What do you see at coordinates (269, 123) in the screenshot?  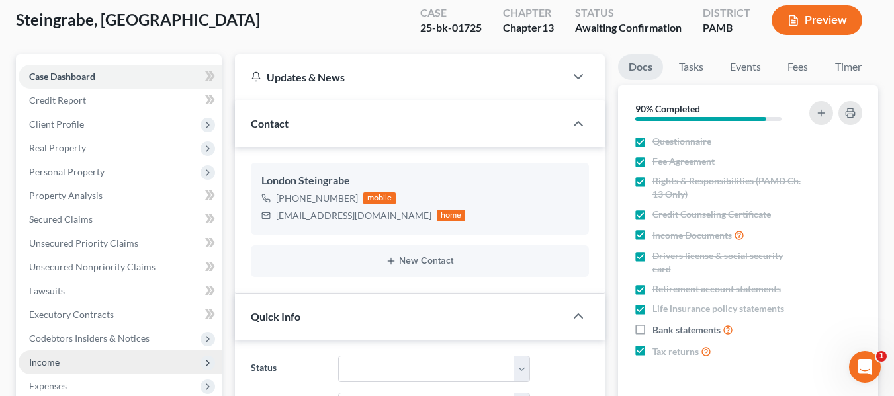 I see `span: Contact` at bounding box center [269, 123].